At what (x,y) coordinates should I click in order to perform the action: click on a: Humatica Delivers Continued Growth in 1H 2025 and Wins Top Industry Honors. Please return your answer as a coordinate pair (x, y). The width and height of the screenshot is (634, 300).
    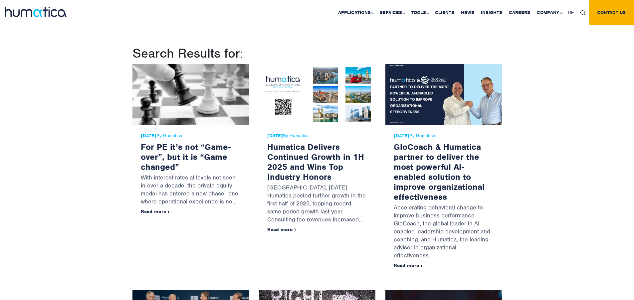
    Looking at the image, I should click on (316, 162).